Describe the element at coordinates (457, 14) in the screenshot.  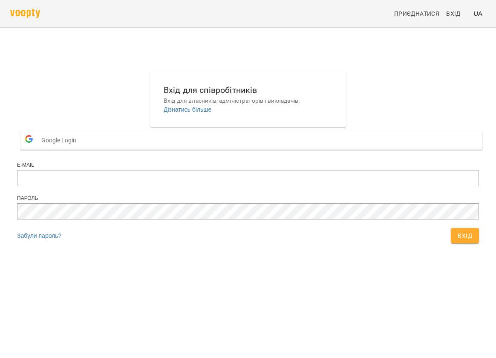
I see `a: Вхід` at that location.